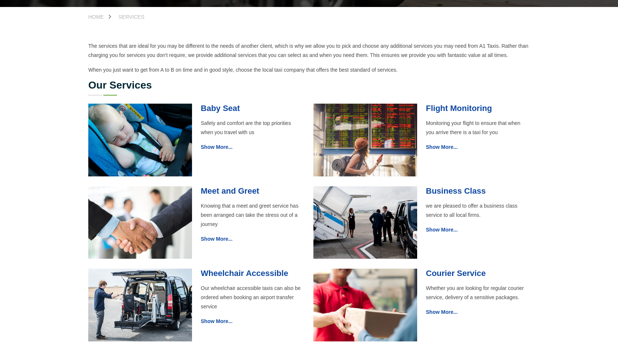 This screenshot has width=618, height=355. I want to click on img: Business Class Taxis, so click(365, 223).